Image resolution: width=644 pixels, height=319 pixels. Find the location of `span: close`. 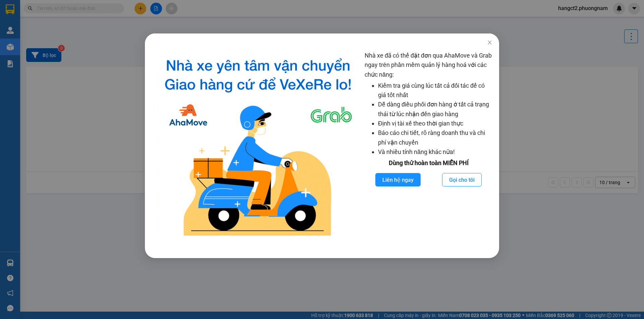

span: close is located at coordinates (490, 42).